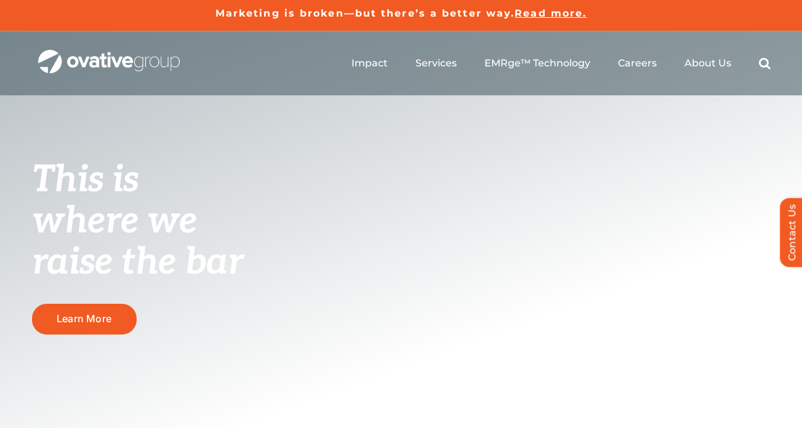 The width and height of the screenshot is (802, 428). I want to click on span: Learn More, so click(84, 319).